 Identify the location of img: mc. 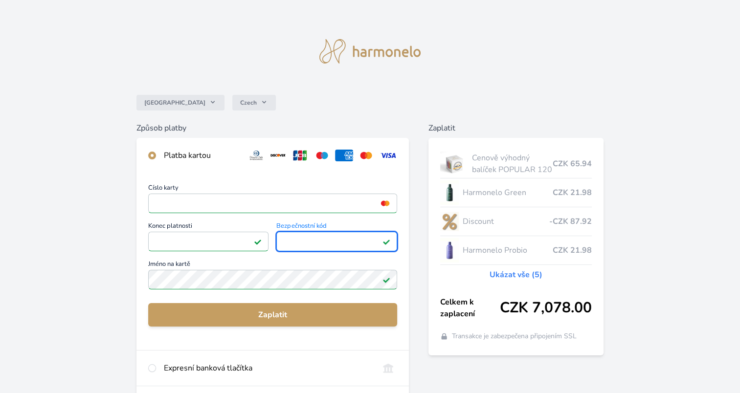
(385, 203).